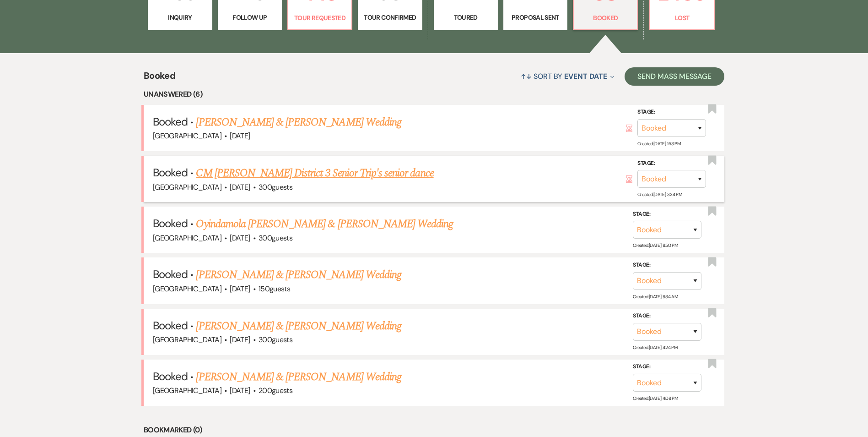  Describe the element at coordinates (434, 430) in the screenshot. I see `li: Bookmarked (0)` at that location.